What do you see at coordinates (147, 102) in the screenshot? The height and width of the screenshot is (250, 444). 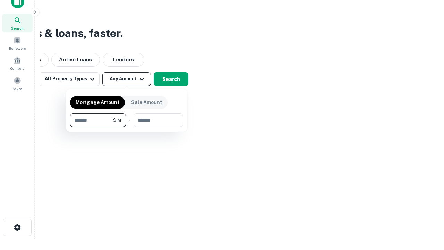 I see `p: Sale Amount` at bounding box center [147, 102].